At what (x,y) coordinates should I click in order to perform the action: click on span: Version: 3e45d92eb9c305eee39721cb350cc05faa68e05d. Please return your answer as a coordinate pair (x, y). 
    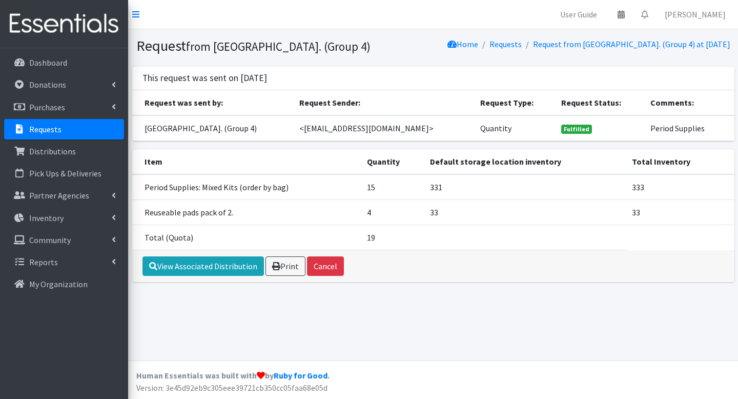
    Looking at the image, I should click on (232, 388).